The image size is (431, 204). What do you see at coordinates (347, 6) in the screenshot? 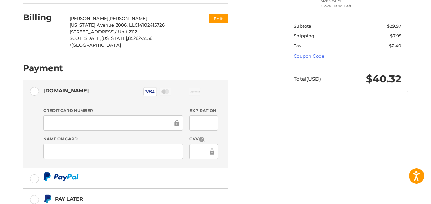
I see `li: Glove Hand Left` at bounding box center [347, 6].